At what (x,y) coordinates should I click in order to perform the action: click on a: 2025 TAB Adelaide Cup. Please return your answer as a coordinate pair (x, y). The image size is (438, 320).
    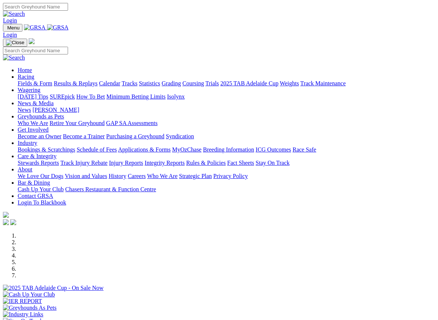
    Looking at the image, I should click on (250, 83).